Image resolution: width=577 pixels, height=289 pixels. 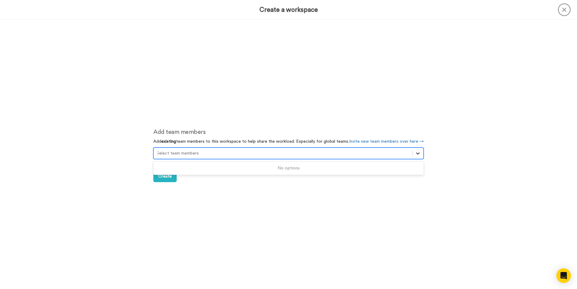 I want to click on p: Add team members to this workspace to help share the workload. Especially for global teams., so click(x=289, y=141).